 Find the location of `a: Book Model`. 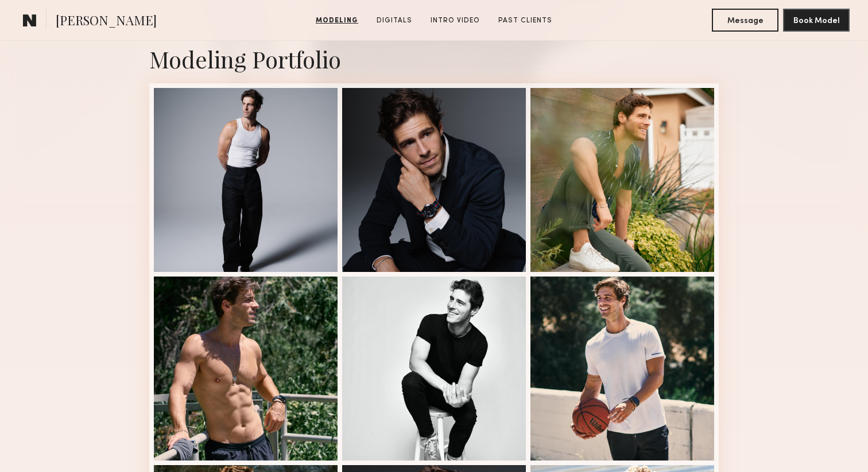

a: Book Model is located at coordinates (816, 20).